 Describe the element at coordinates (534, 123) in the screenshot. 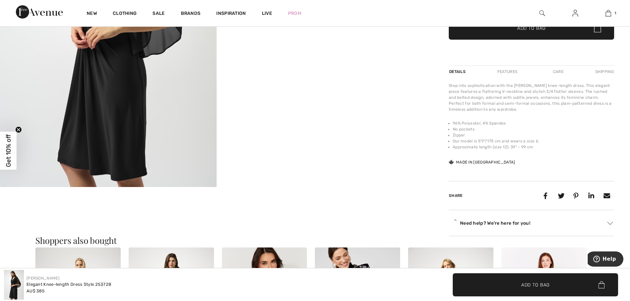

I see `li: 96% Polyester, 4% Spandex` at that location.